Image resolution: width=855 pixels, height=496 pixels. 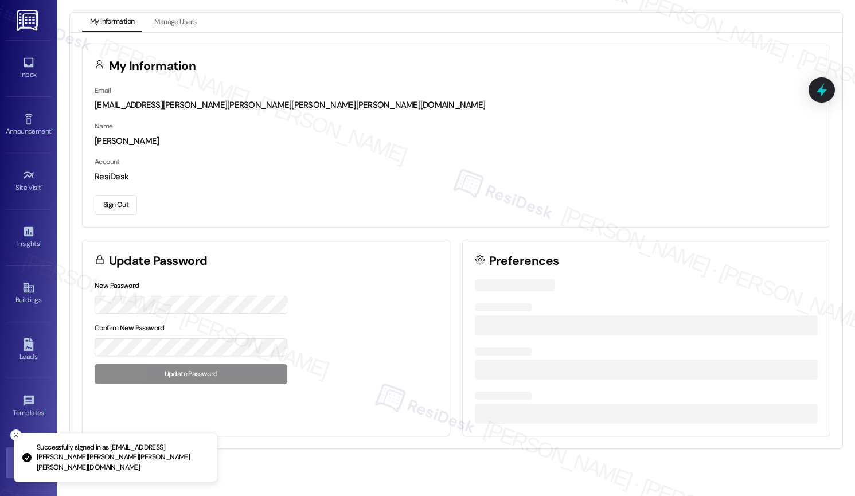 What do you see at coordinates (117, 286) in the screenshot?
I see `label: New Password` at bounding box center [117, 286].